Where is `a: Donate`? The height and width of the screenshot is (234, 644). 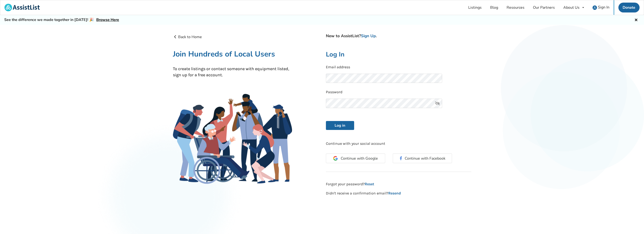
a: Donate is located at coordinates (629, 7).